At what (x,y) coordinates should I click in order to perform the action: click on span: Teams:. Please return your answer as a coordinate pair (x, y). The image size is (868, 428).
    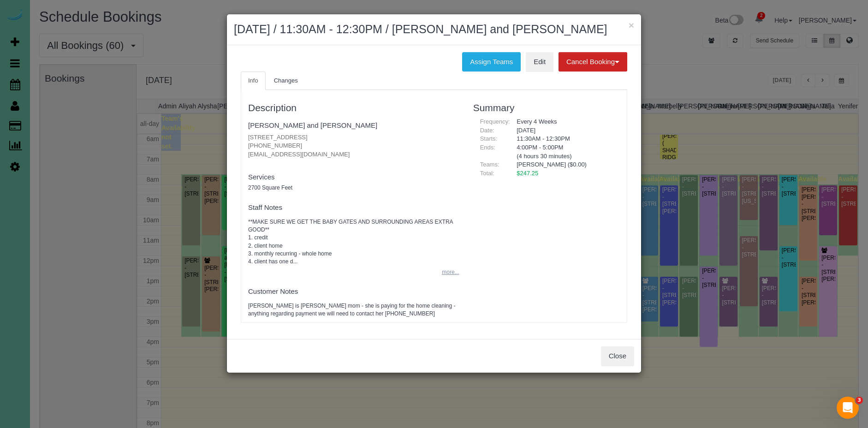
    Looking at the image, I should click on (490, 164).